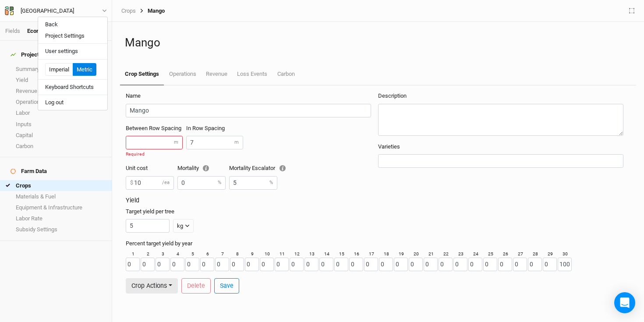  I want to click on div: Tamil Nadu, so click(48, 11).